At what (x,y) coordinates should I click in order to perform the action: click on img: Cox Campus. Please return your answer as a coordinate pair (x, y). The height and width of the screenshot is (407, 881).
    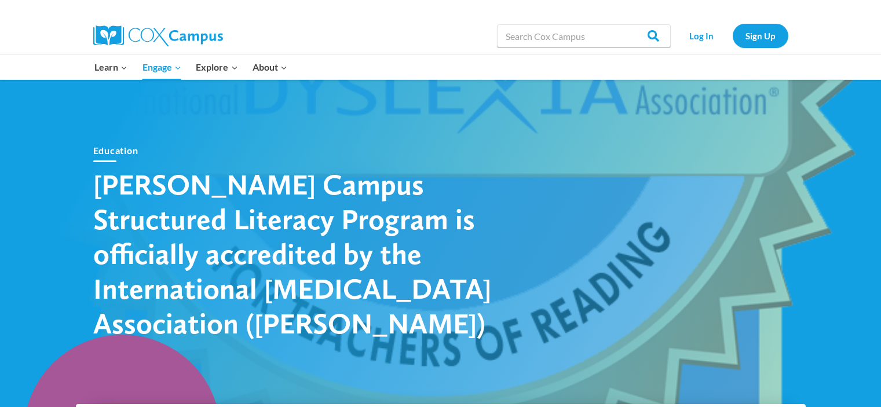
    Looking at the image, I should click on (158, 36).